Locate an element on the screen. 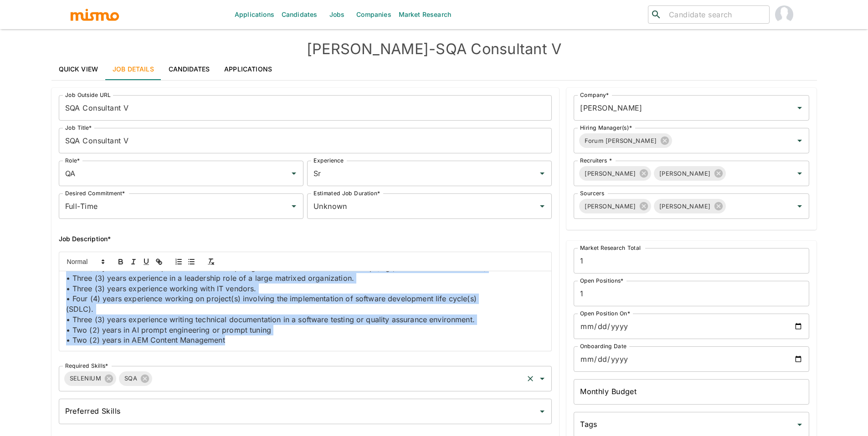 The image size is (868, 436). p: • Three (3) years experience in a leadership role of a large matrixed organization. is located at coordinates (305, 278).